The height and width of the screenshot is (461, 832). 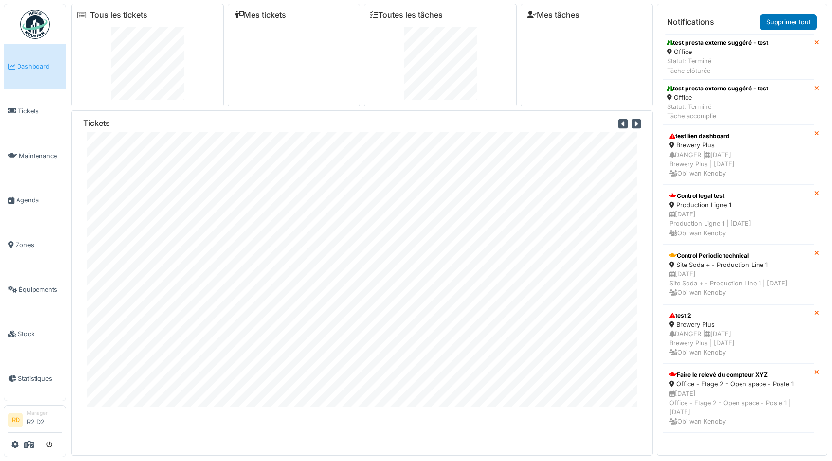 What do you see at coordinates (690, 22) in the screenshot?
I see `h6: Notifications` at bounding box center [690, 22].